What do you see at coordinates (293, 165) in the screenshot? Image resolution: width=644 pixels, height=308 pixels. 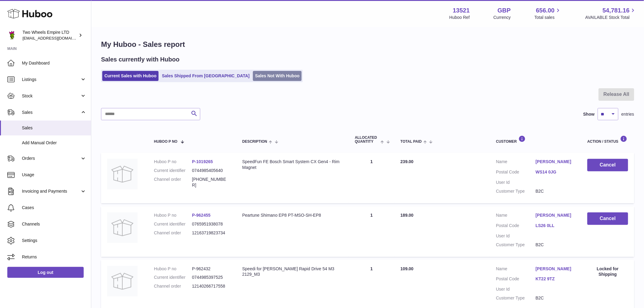 I see `div: SpeedFun FE Bosch Smart System CX Gen4 - Rim Magnet` at bounding box center [293, 165].